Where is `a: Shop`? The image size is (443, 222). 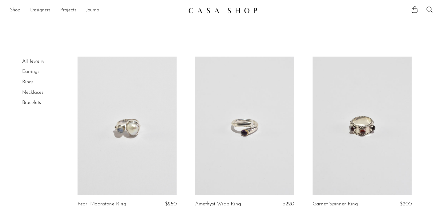
a: Shop is located at coordinates (15, 10).